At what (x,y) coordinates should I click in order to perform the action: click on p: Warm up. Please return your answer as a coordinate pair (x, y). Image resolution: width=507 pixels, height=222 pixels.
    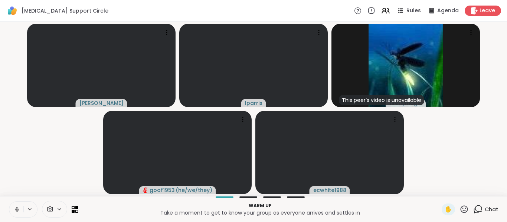
    Looking at the image, I should click on (260, 206).